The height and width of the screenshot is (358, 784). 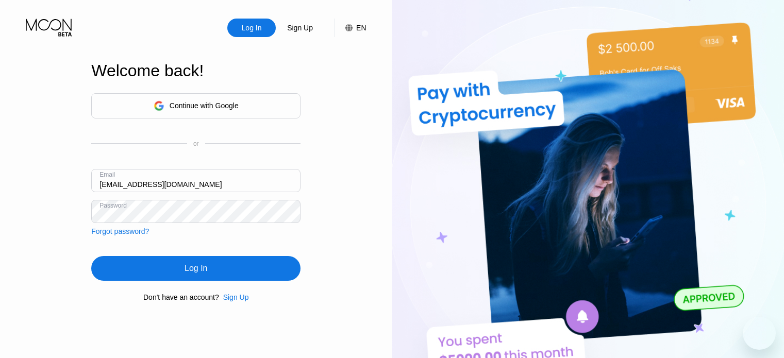 I want to click on div: or, so click(x=196, y=144).